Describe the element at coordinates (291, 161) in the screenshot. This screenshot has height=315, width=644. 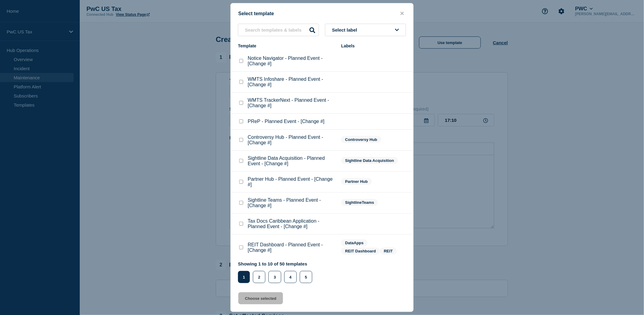
I see `p: Sightline Data Acquisition - Planned Event - [Change #]` at that location.